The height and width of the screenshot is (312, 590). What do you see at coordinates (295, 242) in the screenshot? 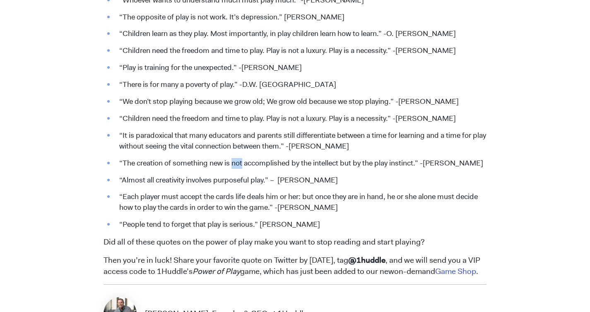
I see `p: Did all of these quotes on the power of play make you want to stop reading and start playing?` at bounding box center [295, 242].